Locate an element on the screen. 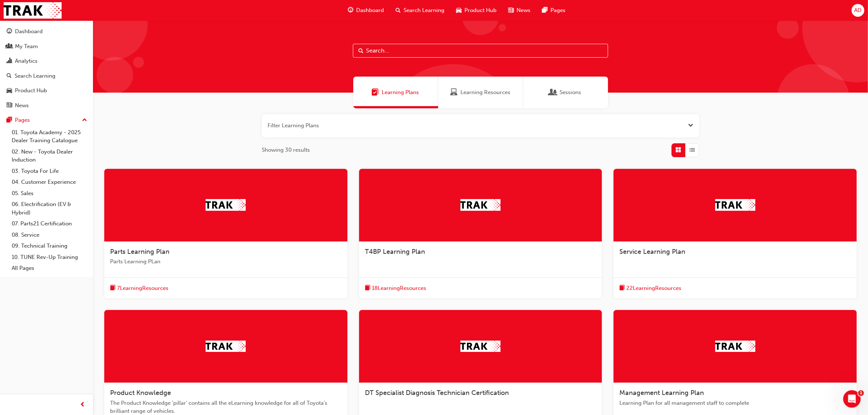  a: pages-iconPages is located at coordinates (554, 10).